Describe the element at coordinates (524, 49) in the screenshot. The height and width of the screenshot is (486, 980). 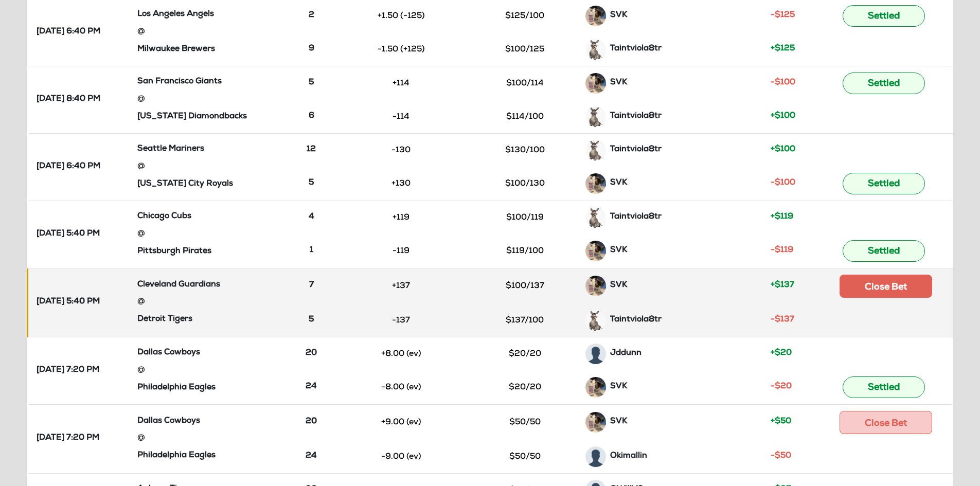
I see `button: $100/125` at that location.